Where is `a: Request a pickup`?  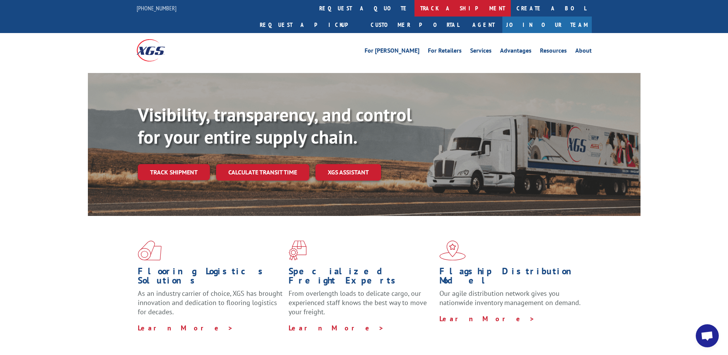
a: Request a pickup is located at coordinates (309, 25).